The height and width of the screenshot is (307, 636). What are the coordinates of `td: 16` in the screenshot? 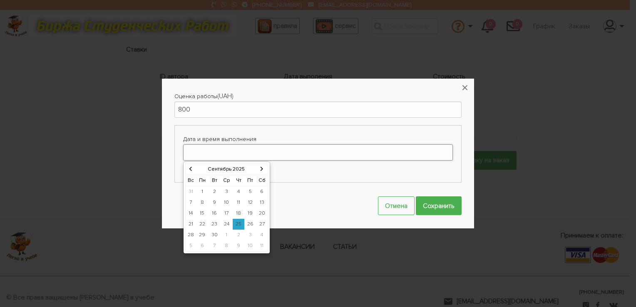 It's located at (214, 214).